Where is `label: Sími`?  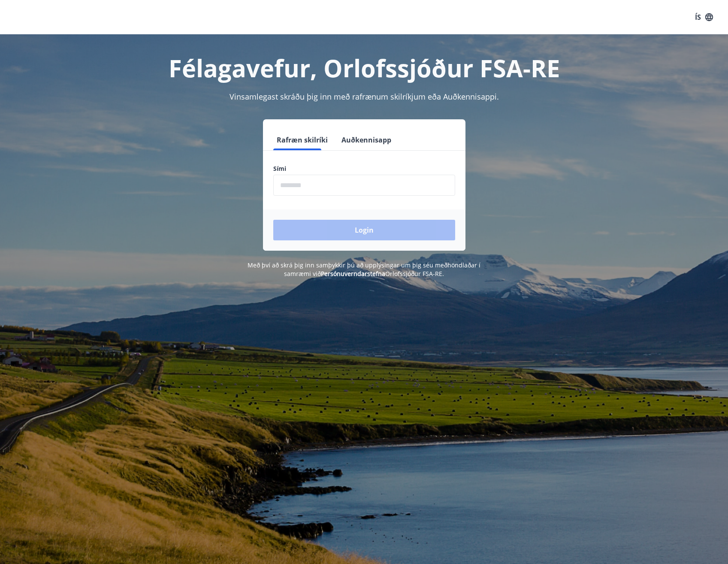 label: Sími is located at coordinates (364, 169).